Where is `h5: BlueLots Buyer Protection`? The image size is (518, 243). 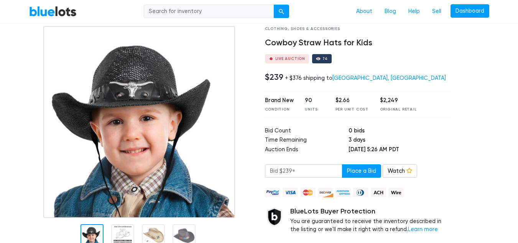
h5: BlueLots Buyer Protection is located at coordinates (370, 211).